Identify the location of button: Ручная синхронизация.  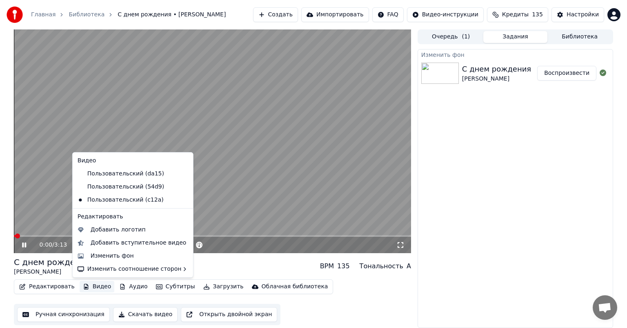
(63, 314).